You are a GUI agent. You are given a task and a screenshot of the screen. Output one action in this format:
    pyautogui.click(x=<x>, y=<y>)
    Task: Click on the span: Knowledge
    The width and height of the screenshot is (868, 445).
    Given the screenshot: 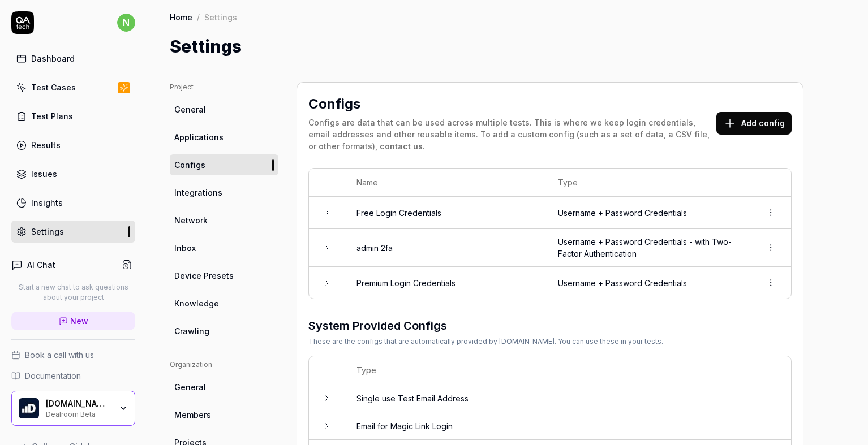 What is the action you would take?
    pyautogui.click(x=197, y=303)
    